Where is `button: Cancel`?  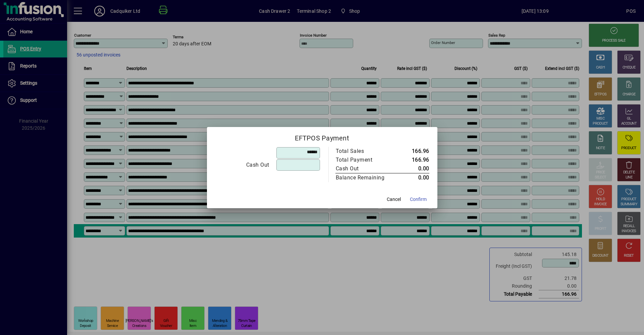 button: Cancel is located at coordinates (394, 199).